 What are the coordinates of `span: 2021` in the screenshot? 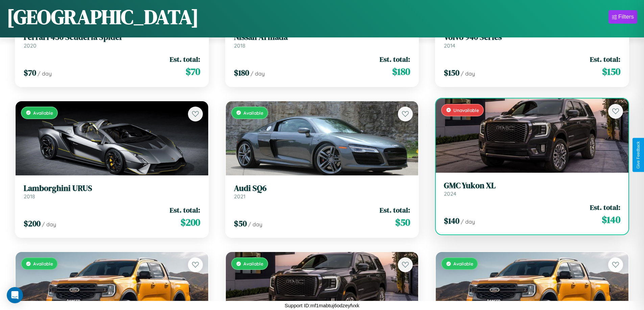 It's located at (240, 196).